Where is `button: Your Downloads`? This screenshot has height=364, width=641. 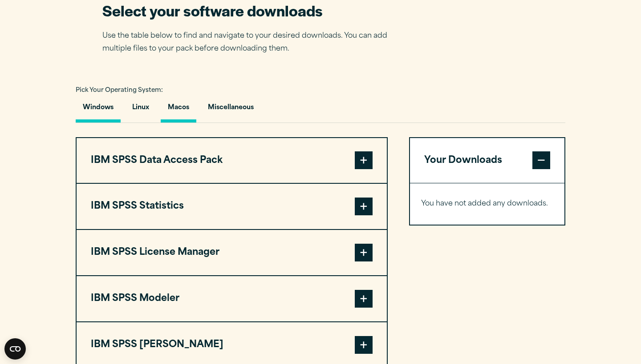 button: Your Downloads is located at coordinates (487, 161).